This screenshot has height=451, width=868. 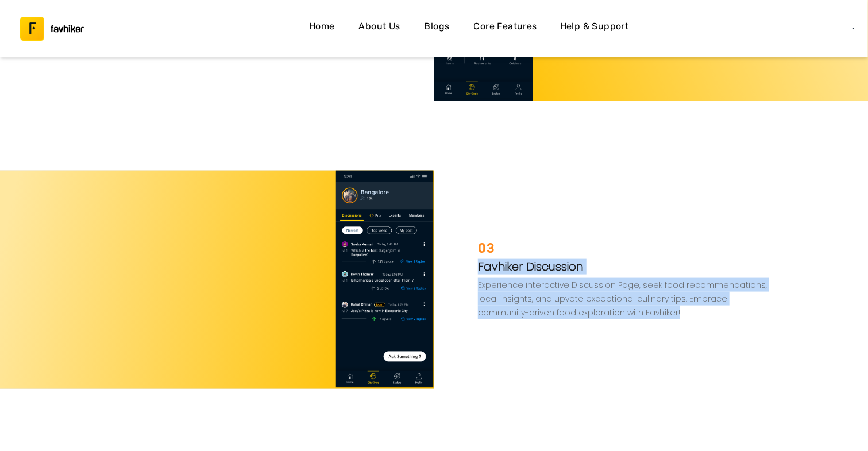 What do you see at coordinates (595, 27) in the screenshot?
I see `h4: Help & Support` at bounding box center [595, 27].